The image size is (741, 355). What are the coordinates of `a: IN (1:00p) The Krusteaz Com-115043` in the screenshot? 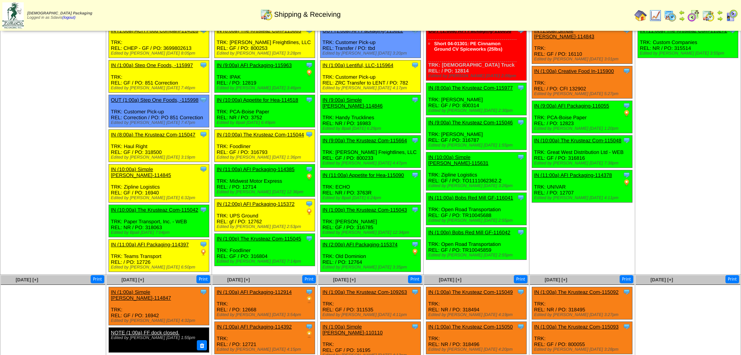 It's located at (365, 209).